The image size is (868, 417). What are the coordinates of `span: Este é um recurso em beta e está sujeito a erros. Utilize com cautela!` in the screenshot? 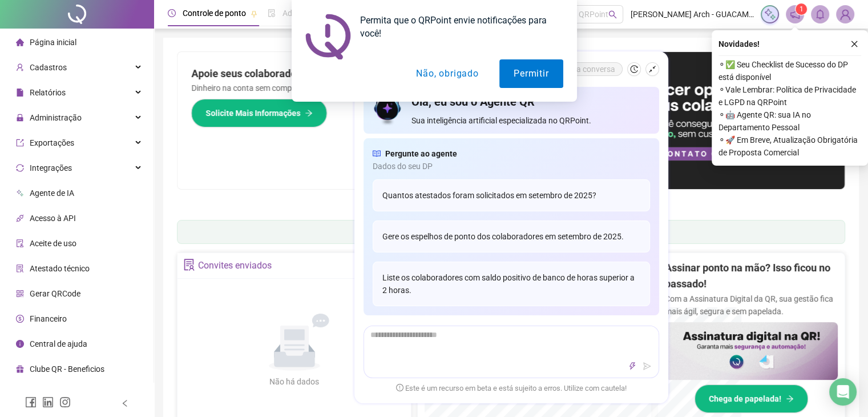 It's located at (511, 388).